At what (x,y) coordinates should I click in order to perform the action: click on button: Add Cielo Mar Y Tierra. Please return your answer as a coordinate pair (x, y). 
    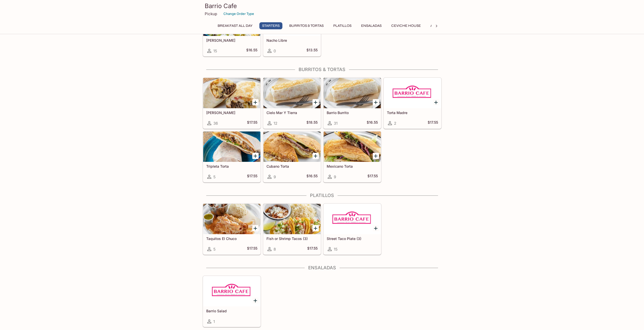
    Looking at the image, I should click on (315, 102).